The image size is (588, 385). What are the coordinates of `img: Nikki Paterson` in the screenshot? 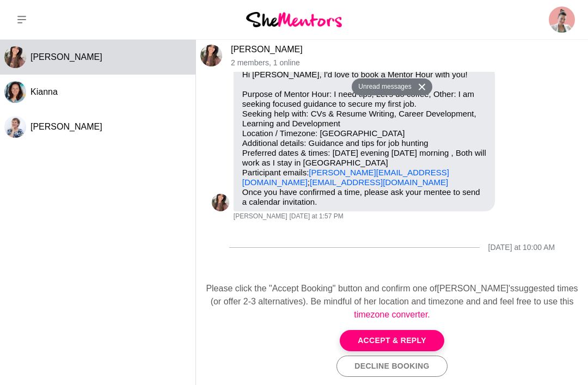 It's located at (562, 20).